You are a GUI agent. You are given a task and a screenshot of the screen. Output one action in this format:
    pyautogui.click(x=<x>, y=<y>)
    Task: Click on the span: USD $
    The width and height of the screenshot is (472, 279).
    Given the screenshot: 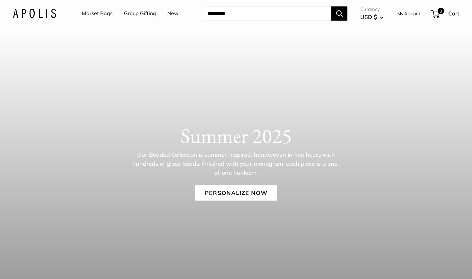 What is the action you would take?
    pyautogui.click(x=369, y=17)
    